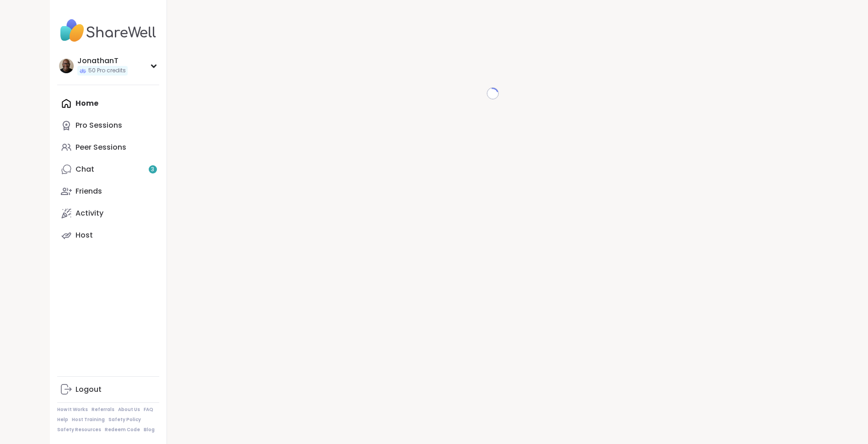 The height and width of the screenshot is (444, 868). I want to click on a: Host Training, so click(89, 419).